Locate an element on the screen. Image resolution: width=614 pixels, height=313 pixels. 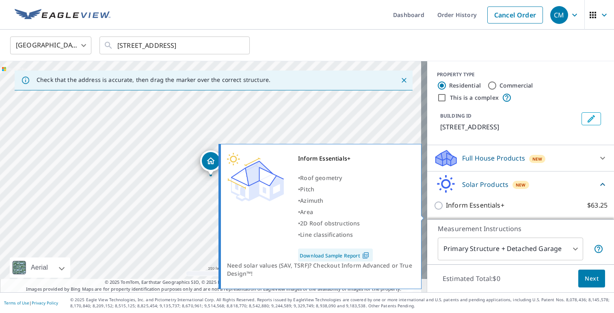
button: Close is located at coordinates (404, 80).